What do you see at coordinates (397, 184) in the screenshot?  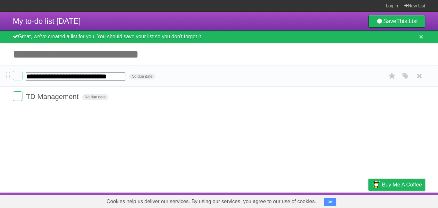 I see `a: Buy me a coffee` at bounding box center [397, 184].